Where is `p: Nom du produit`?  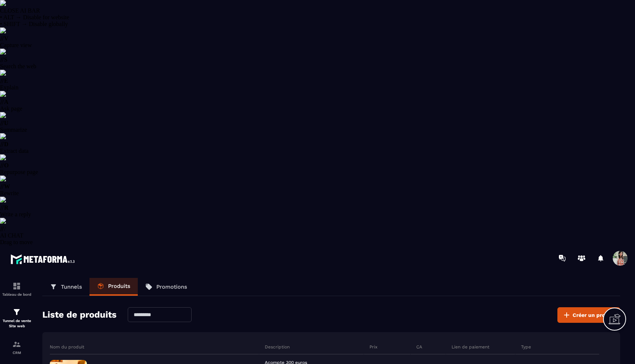 p: Nom du produit is located at coordinates (67, 347).